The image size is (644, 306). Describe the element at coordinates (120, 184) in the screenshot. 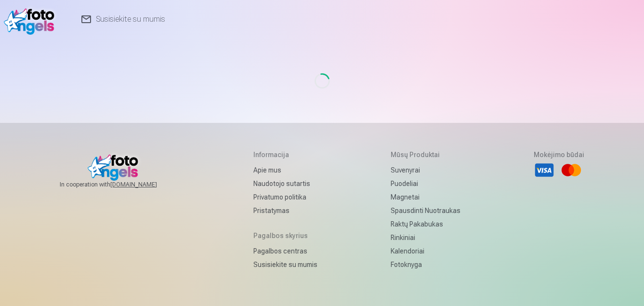

I see `span: In cooperation with` at that location.